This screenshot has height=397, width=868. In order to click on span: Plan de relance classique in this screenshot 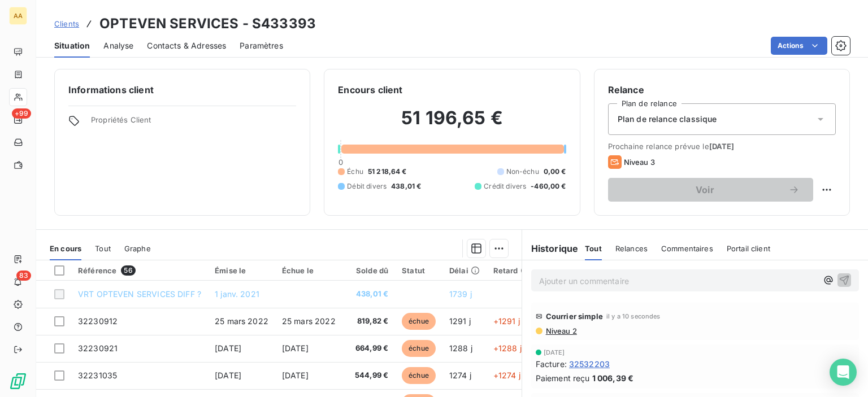, I will do `click(668, 119)`.